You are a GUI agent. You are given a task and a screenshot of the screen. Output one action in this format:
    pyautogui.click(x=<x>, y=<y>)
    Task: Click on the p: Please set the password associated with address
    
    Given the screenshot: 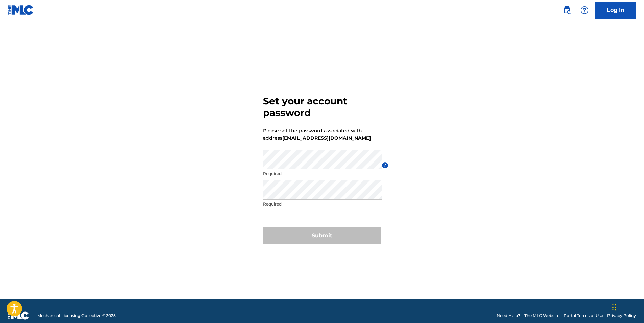 What is the action you would take?
    pyautogui.click(x=317, y=134)
    